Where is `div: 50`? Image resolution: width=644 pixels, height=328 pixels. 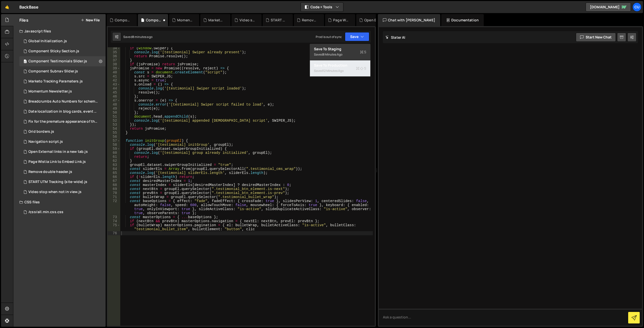
div: 50 is located at coordinates (114, 113).